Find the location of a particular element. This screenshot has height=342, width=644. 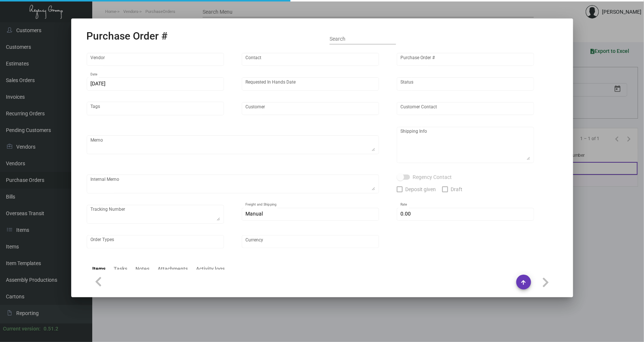

div: Notes is located at coordinates (142, 269).